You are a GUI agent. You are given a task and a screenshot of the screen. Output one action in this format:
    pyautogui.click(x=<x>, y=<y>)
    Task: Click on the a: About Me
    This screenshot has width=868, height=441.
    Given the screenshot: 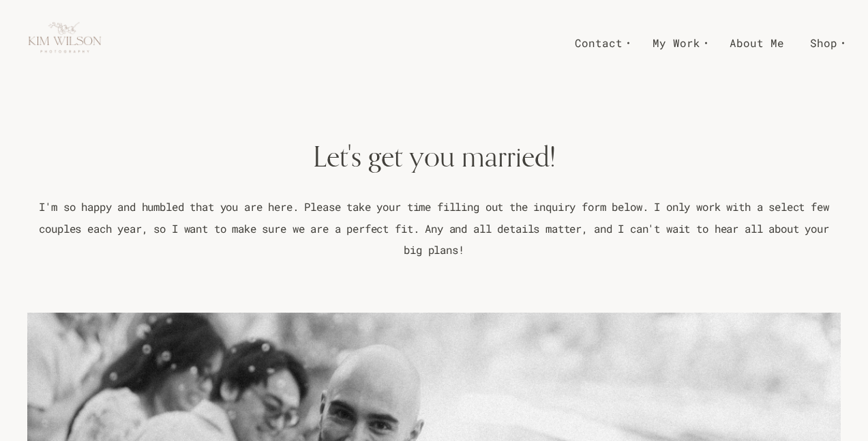 What is the action you would take?
    pyautogui.click(x=757, y=43)
    